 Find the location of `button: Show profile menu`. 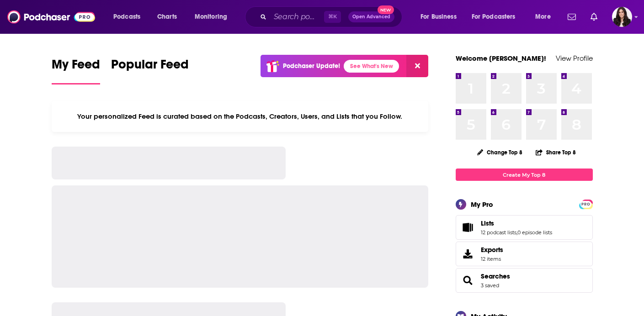

button: Show profile menu is located at coordinates (622, 17).